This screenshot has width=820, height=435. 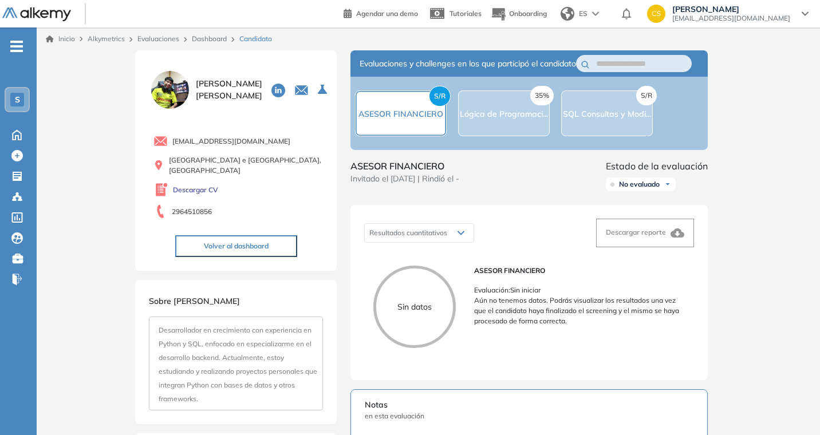 What do you see at coordinates (381, 13) in the screenshot?
I see `a: Agendar una demo` at bounding box center [381, 13].